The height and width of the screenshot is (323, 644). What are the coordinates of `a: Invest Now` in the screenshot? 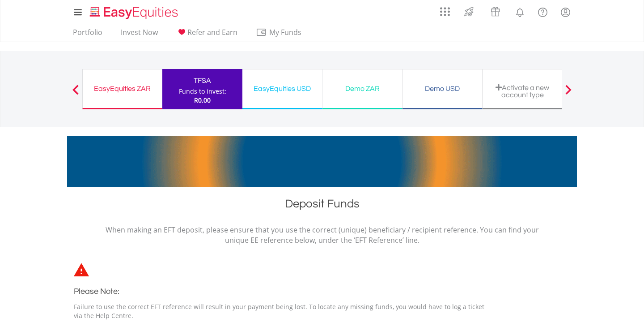 It's located at (139, 35).